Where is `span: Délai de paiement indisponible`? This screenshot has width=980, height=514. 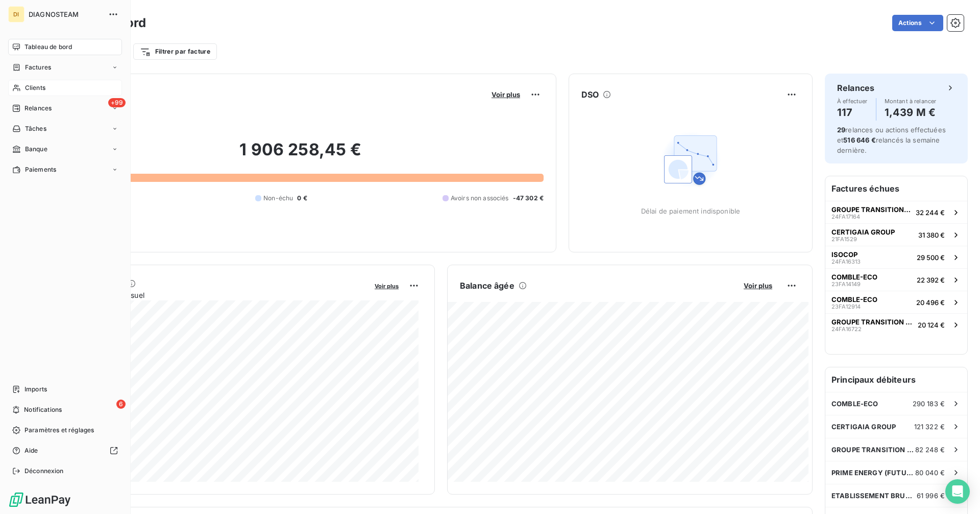 span: Délai de paiement indisponible is located at coordinates (690, 211).